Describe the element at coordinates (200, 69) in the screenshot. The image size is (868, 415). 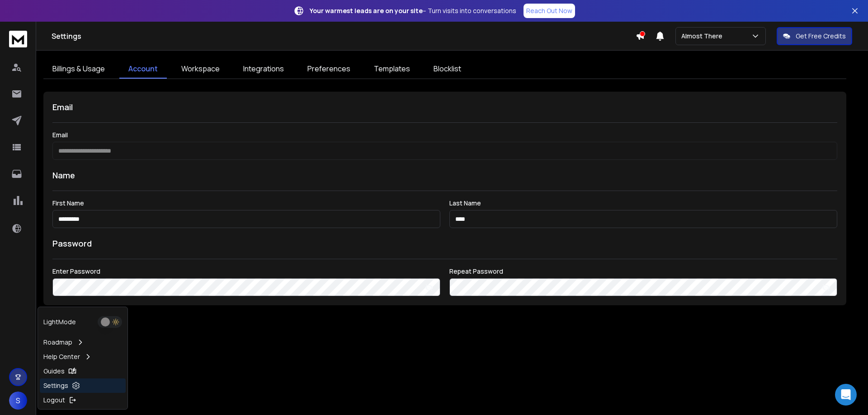
I see `a: Workspace` at that location.